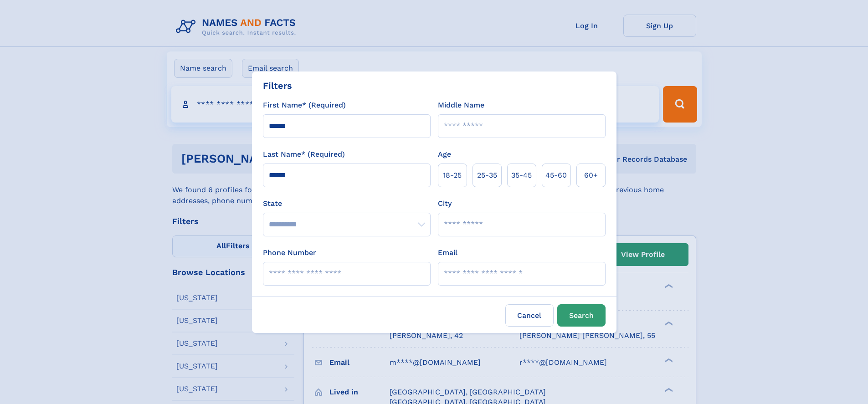  I want to click on button: Search, so click(581, 315).